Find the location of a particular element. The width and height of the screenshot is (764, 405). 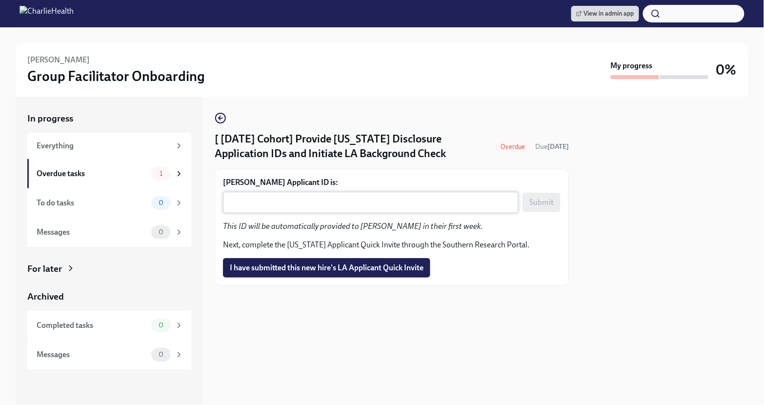

div: In progress is located at coordinates (109, 119).